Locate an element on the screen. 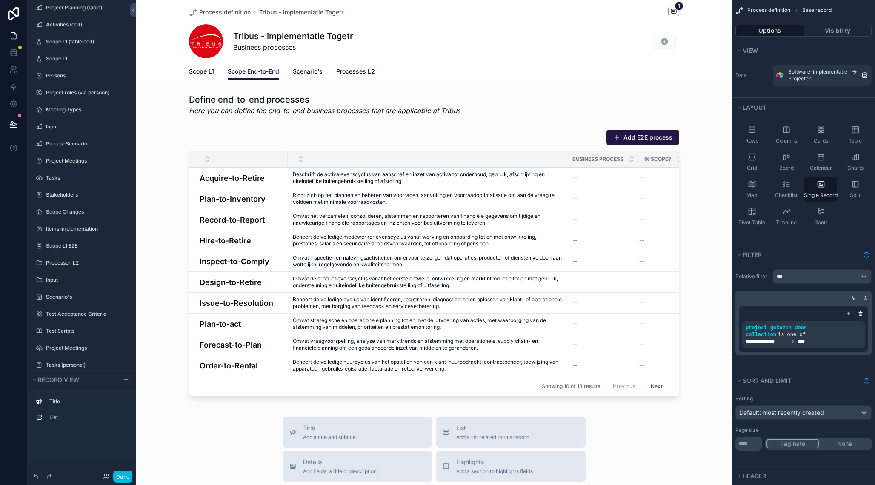 The width and height of the screenshot is (875, 485). span: View is located at coordinates (750, 50).